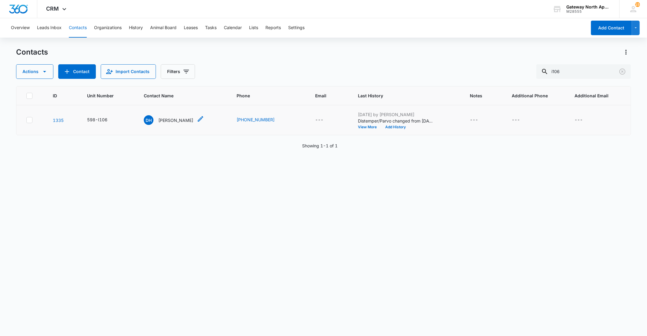 The image size is (647, 336). I want to click on h1: Contacts, so click(32, 52).